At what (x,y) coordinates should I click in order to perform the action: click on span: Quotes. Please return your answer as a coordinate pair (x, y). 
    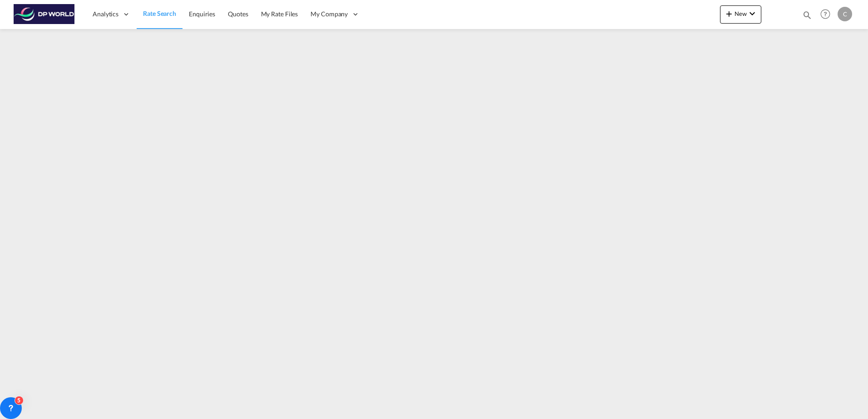
    Looking at the image, I should click on (238, 14).